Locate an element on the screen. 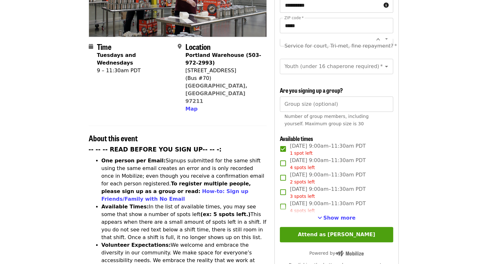  strong: -- -- -- READ BEFORE YOU SIGN UP-- -- -: is located at coordinates (155, 149).